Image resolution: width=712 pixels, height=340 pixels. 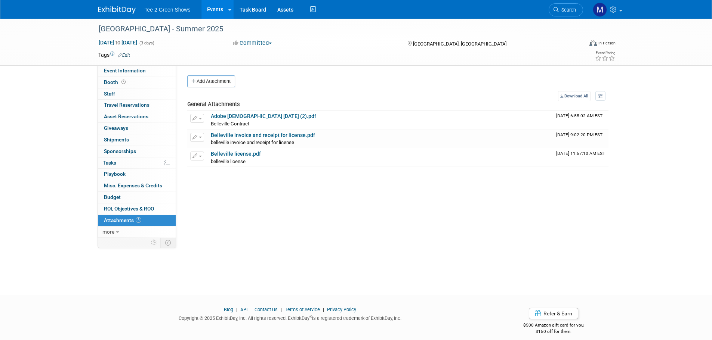 I want to click on a: Contact Us, so click(x=266, y=310).